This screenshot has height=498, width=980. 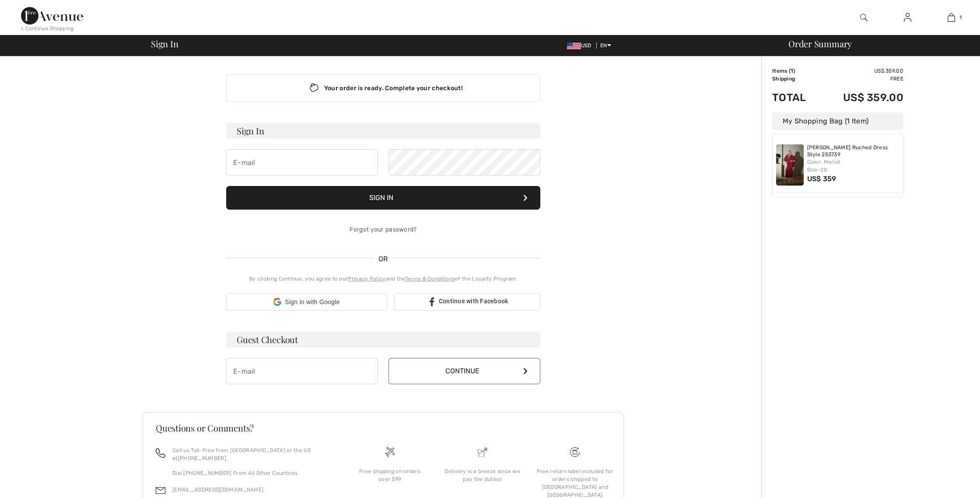 What do you see at coordinates (864, 18) in the screenshot?
I see `img: search the website` at bounding box center [864, 18].